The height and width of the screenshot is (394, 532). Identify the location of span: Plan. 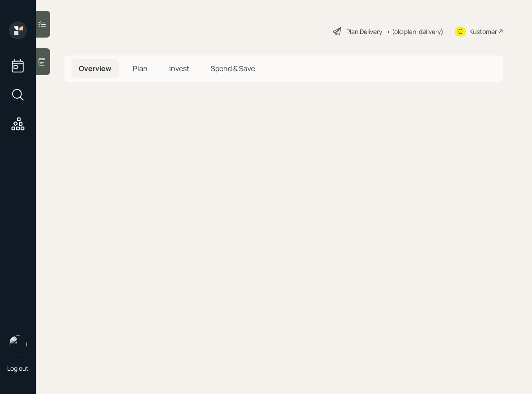
(140, 68).